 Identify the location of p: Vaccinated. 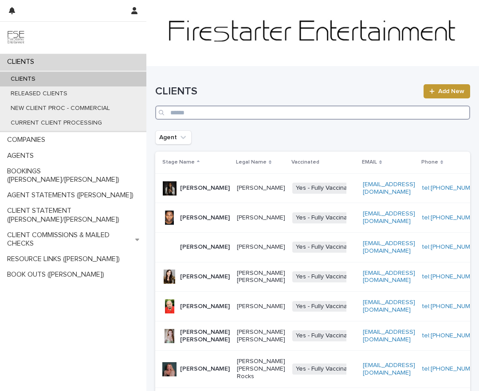
(305, 162).